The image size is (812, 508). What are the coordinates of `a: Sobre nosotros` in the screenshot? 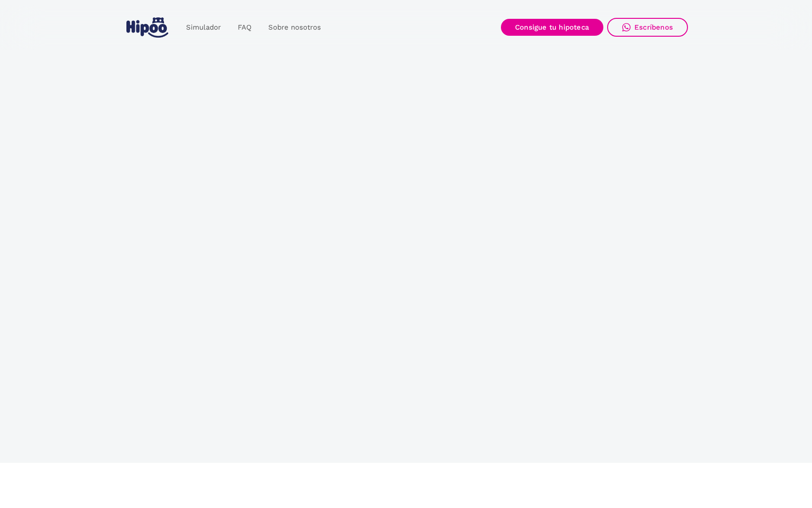 It's located at (295, 27).